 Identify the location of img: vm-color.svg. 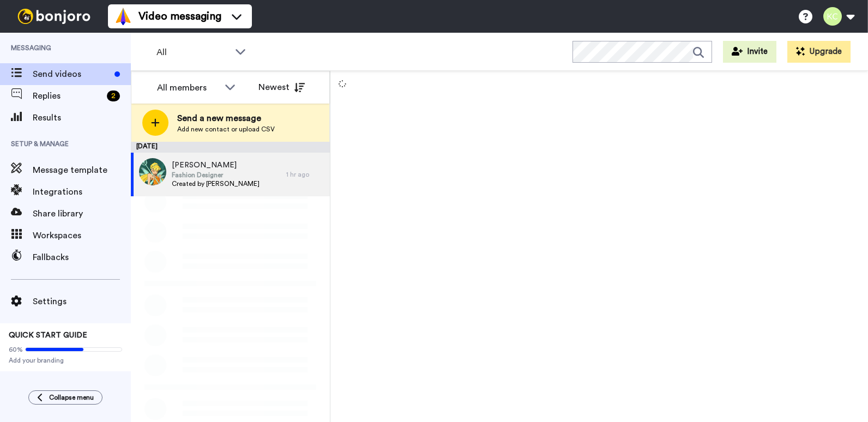
(123, 16).